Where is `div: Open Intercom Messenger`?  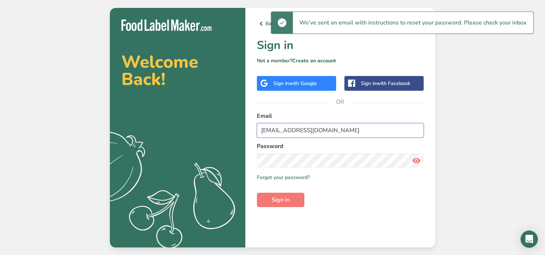 div: Open Intercom Messenger is located at coordinates (529, 239).